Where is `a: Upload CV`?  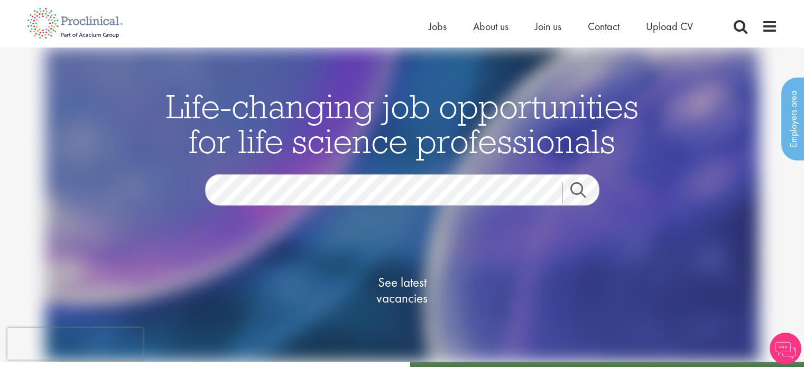
a: Upload CV is located at coordinates (669, 26).